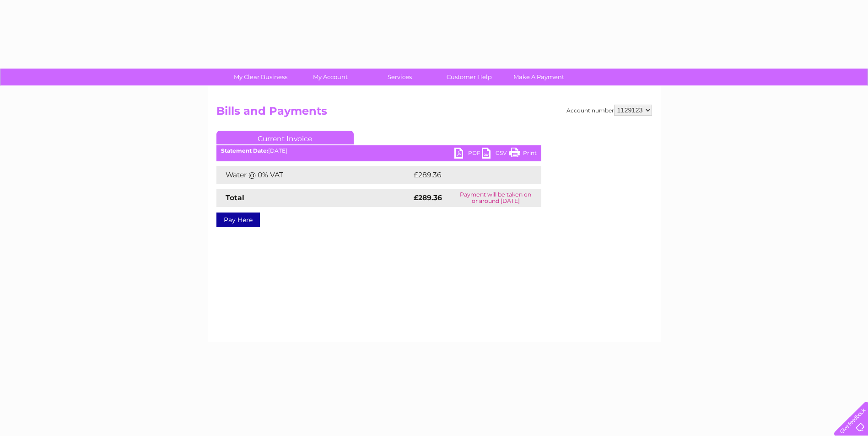 This screenshot has height=436, width=868. Describe the element at coordinates (260, 77) in the screenshot. I see `a: My Clear Business` at that location.